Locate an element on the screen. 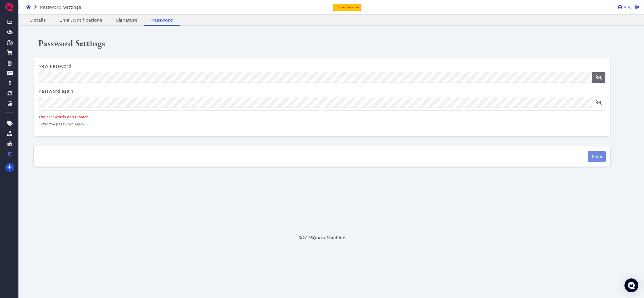  button: Save is located at coordinates (597, 157).